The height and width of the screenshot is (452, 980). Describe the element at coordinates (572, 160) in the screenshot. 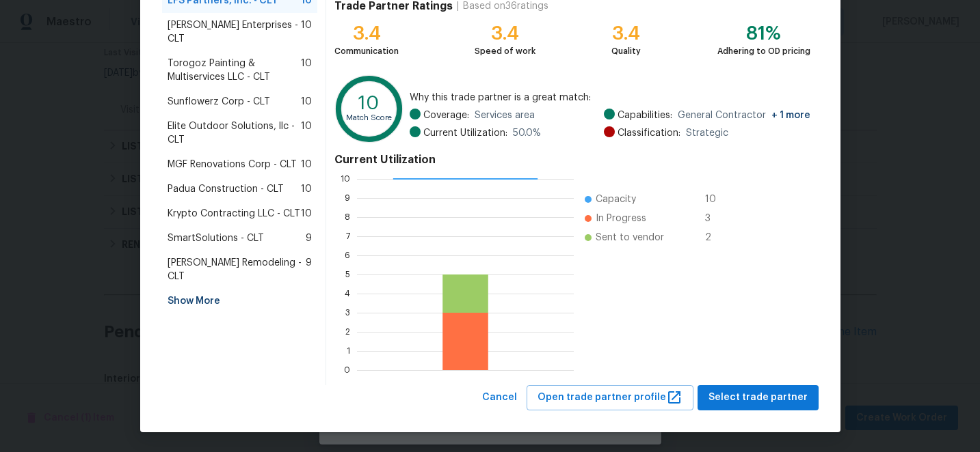

I see `h4: Current Utilization` at that location.